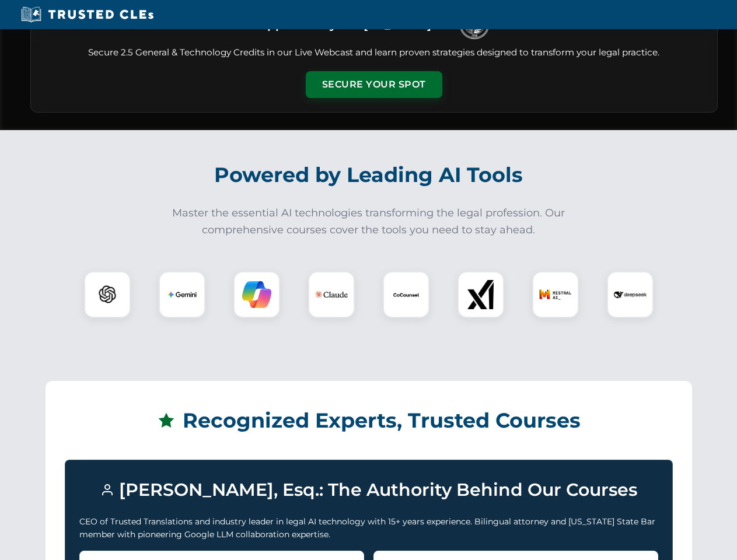  What do you see at coordinates (556, 294) in the screenshot?
I see `div: Mistral AI` at bounding box center [556, 294].